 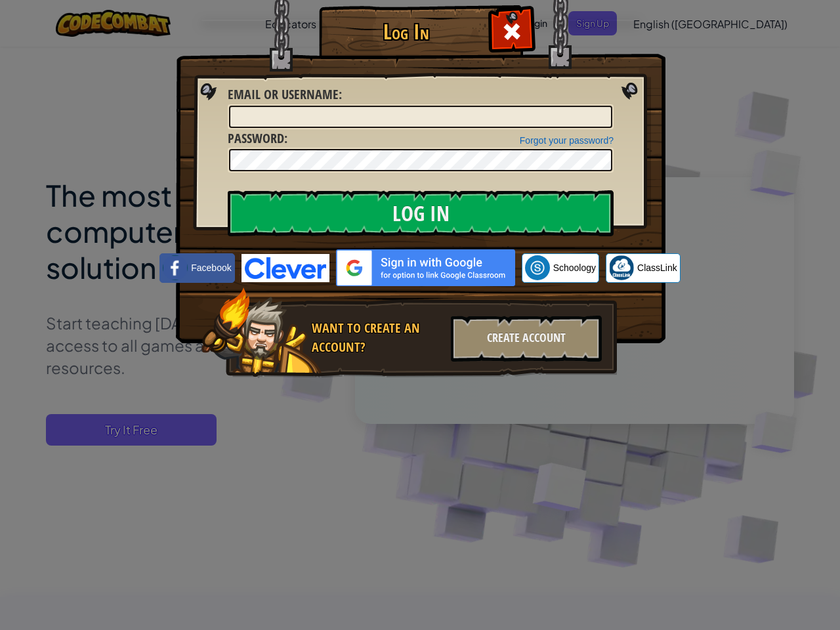 What do you see at coordinates (406, 31) in the screenshot?
I see `h1: Log In` at bounding box center [406, 31].